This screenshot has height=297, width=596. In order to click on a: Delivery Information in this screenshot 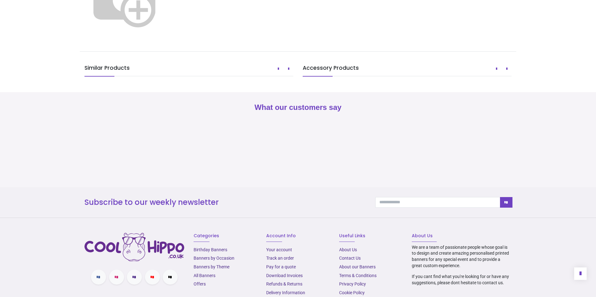, I will do `click(285, 293)`.